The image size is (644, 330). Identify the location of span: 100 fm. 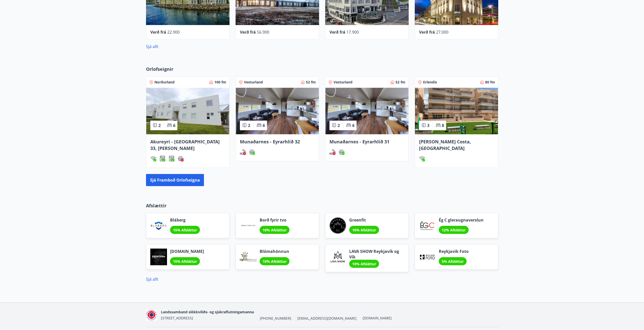
(220, 82).